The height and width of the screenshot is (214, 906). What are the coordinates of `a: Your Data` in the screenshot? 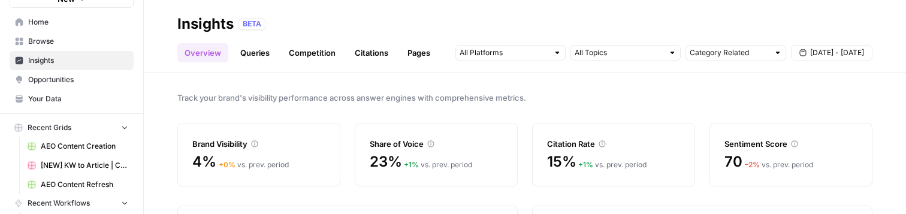 It's located at (71, 99).